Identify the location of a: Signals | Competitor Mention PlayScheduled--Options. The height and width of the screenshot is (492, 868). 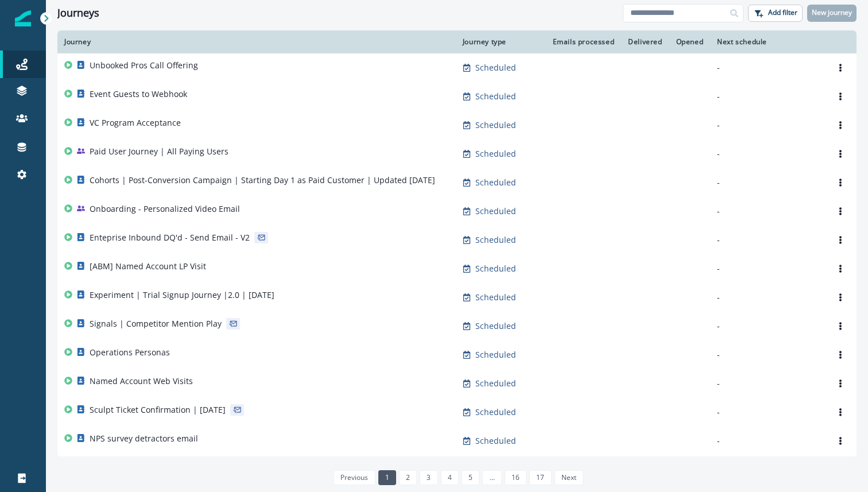
(457, 326).